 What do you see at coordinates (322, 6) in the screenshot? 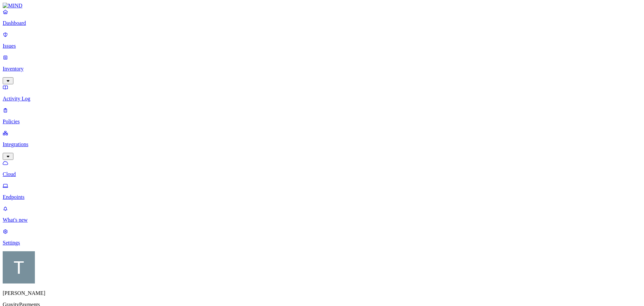
I see `a: MIND` at bounding box center [322, 6].